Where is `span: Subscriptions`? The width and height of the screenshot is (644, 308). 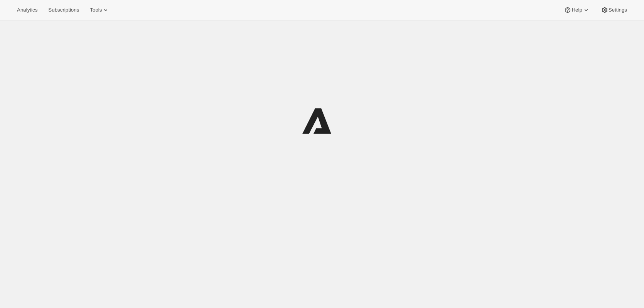
span: Subscriptions is located at coordinates (64, 10).